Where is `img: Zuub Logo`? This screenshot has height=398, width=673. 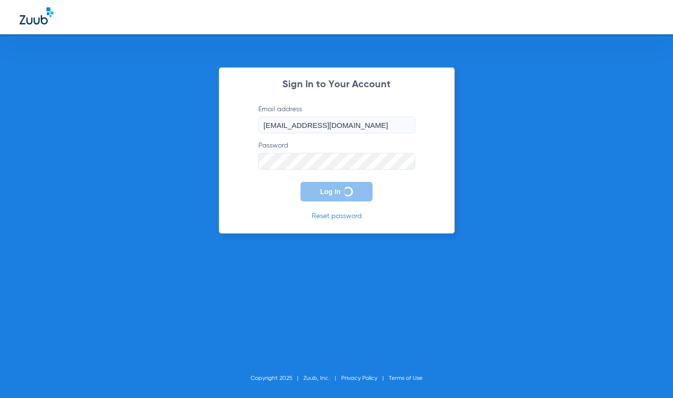
img: Zuub Logo is located at coordinates (36, 16).